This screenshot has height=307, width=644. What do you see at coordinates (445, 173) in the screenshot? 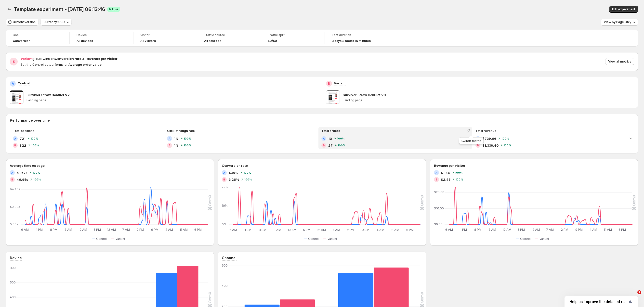
I see `span: $1.46` at bounding box center [445, 173].